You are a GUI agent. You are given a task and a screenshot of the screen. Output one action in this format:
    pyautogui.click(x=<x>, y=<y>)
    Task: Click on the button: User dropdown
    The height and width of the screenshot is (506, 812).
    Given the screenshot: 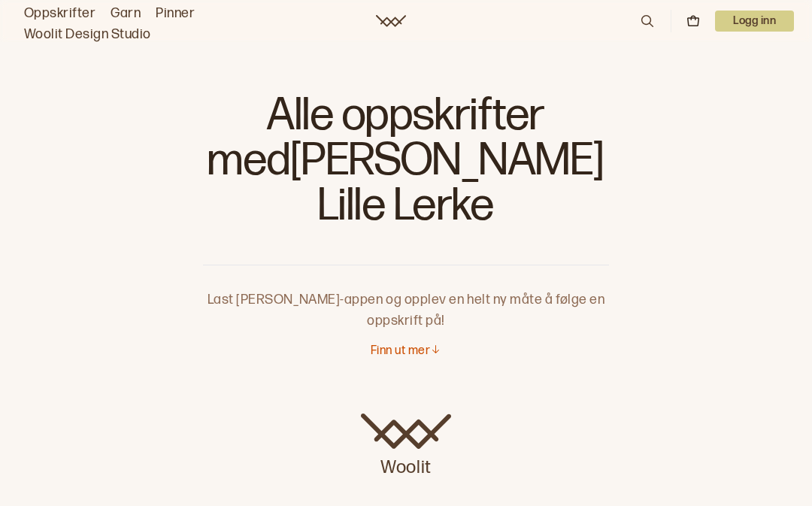 What is the action you would take?
    pyautogui.click(x=754, y=21)
    